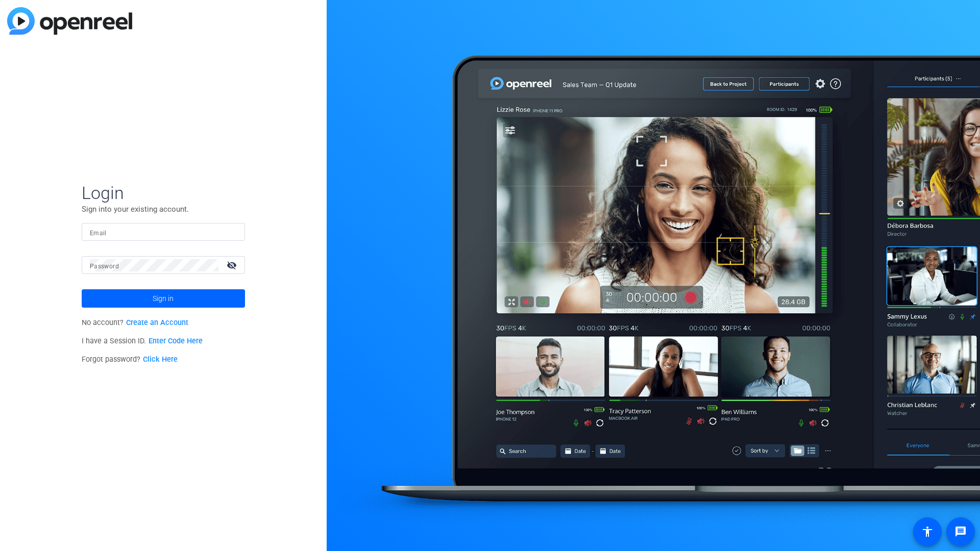  What do you see at coordinates (233, 265) in the screenshot?
I see `mat-icon: visibility_off` at bounding box center [233, 265].